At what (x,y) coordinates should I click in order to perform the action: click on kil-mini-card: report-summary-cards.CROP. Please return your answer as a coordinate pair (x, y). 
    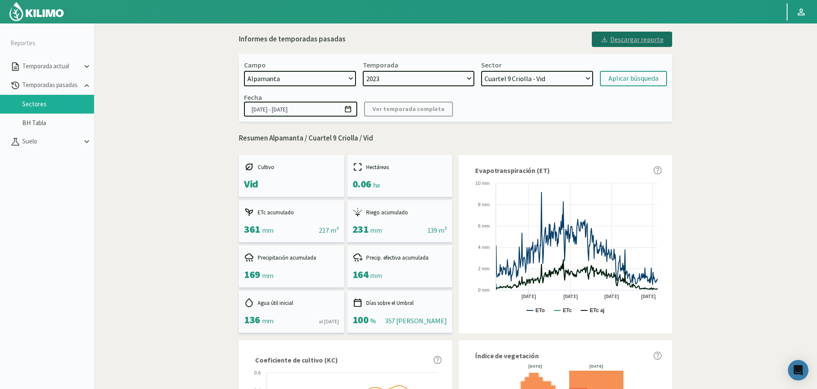
    Looking at the image, I should click on (292, 176).